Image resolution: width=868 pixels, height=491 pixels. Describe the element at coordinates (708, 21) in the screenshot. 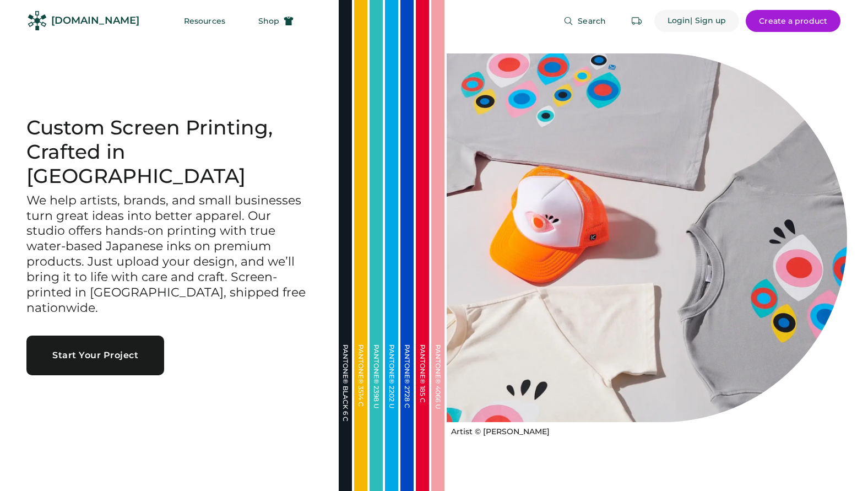

I see `div: | Sign up` at that location.